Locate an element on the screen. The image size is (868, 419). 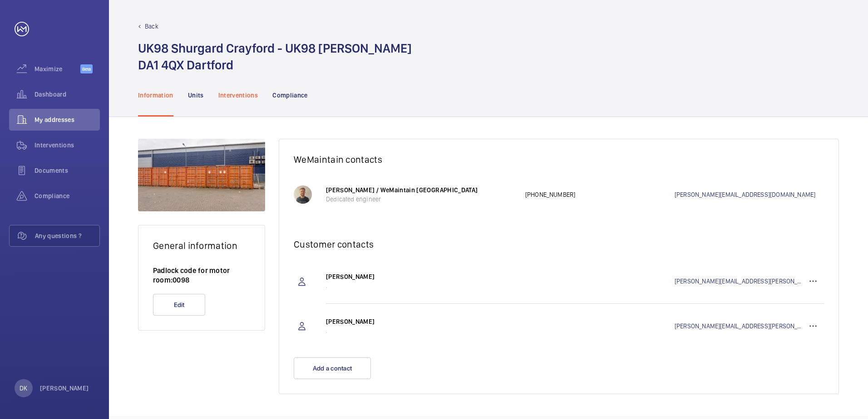
p: Units is located at coordinates (196, 95).